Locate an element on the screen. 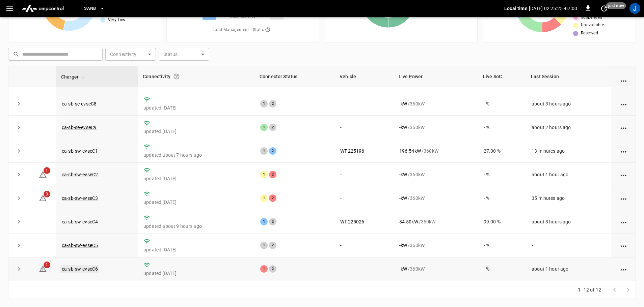  th: Live SoC is located at coordinates (502, 77).